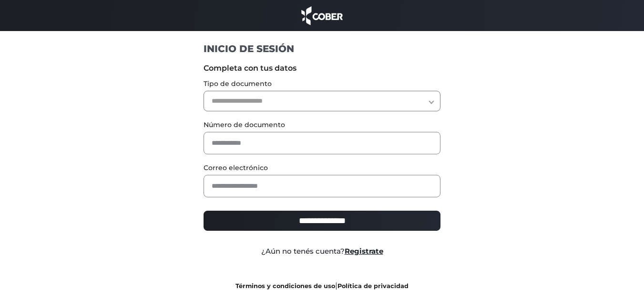 Image resolution: width=644 pixels, height=290 pixels. I want to click on a: Política de privacidad, so click(373, 285).